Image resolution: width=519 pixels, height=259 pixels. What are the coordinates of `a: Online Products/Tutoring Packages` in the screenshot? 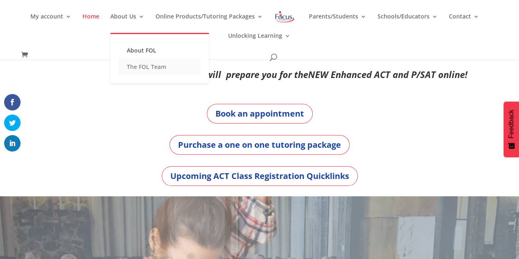 It's located at (209, 23).